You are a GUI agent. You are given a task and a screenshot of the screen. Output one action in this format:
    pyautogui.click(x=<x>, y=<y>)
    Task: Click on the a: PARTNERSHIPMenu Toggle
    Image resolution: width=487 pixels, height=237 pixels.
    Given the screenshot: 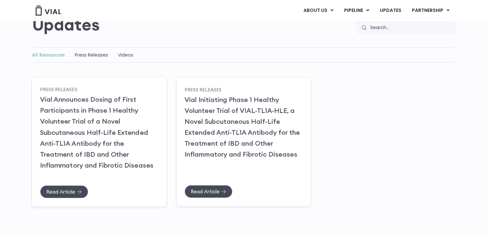 What is the action you would take?
    pyautogui.click(x=431, y=11)
    